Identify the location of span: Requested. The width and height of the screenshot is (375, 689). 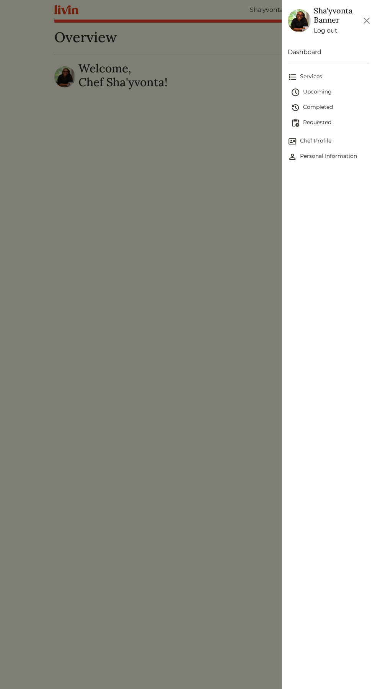
(330, 123).